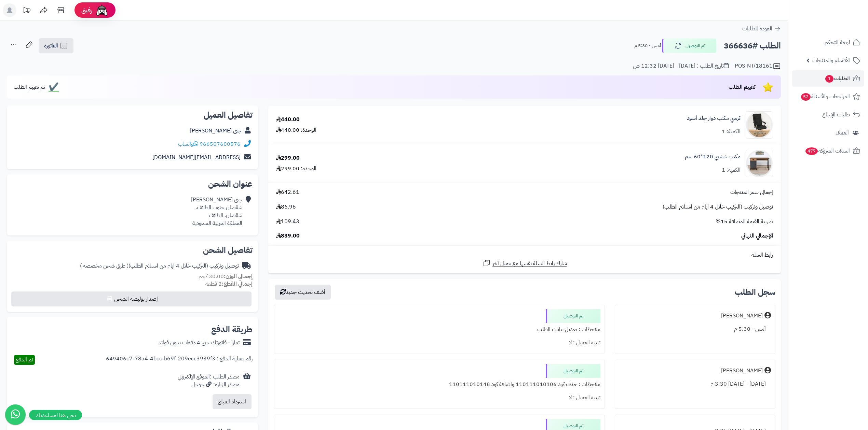  Describe the element at coordinates (209, 385) in the screenshot. I see `div: مصدر الزيارة: جوجل` at that location.